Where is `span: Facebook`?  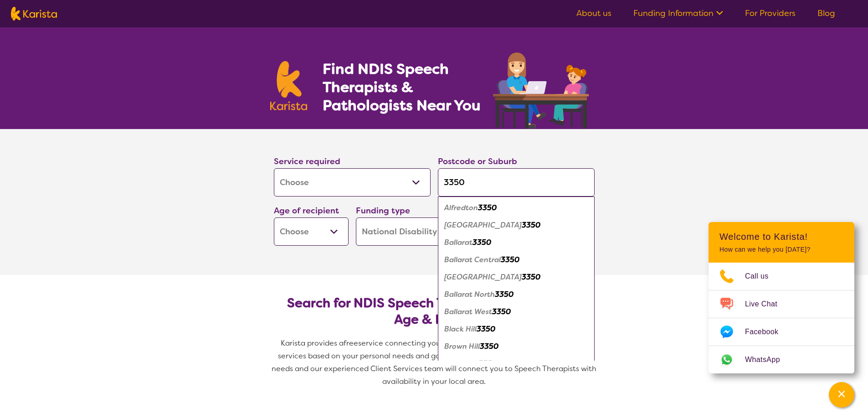
span: Facebook is located at coordinates (767, 332).